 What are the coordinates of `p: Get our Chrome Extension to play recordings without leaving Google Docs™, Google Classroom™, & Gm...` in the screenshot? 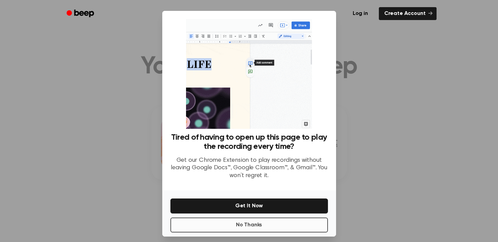 It's located at (249, 168).